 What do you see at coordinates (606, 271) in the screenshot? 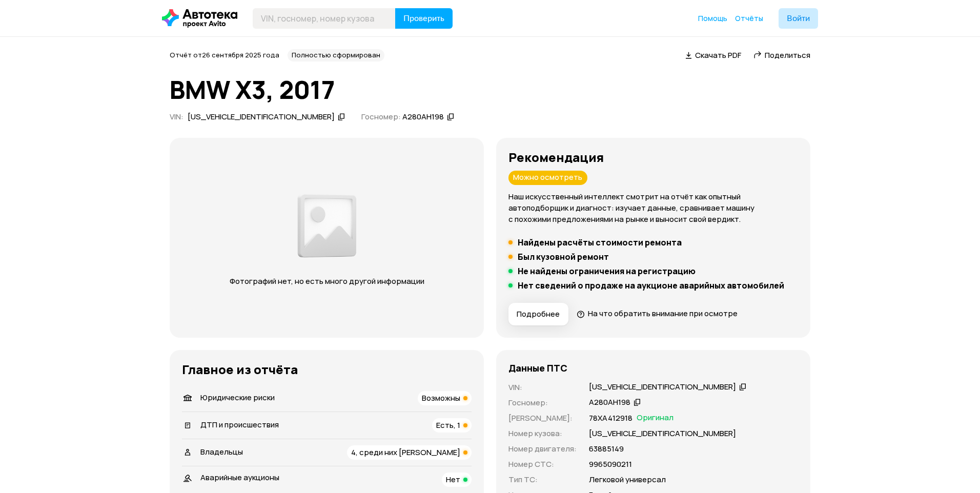
I see `h5: Не найдены ограничения на регистрацию` at bounding box center [606, 271].